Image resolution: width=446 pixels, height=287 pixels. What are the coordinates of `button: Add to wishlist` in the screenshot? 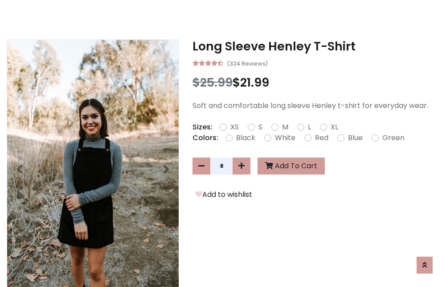 It's located at (224, 194).